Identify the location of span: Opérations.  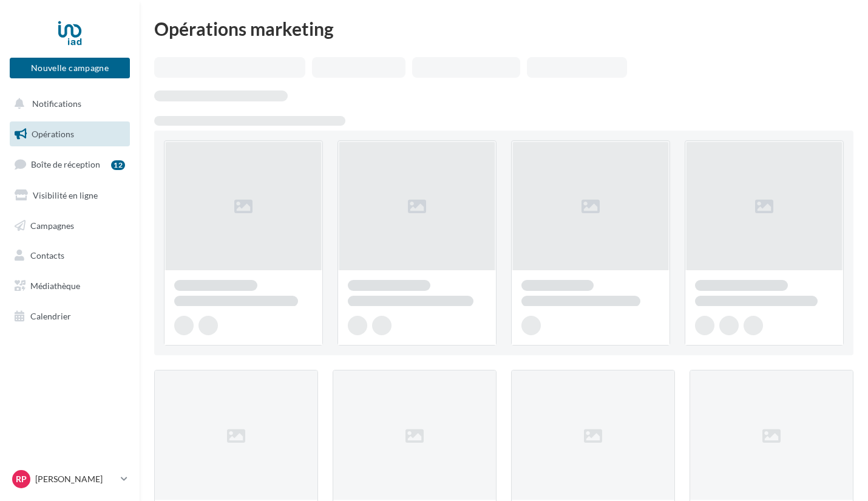
(52, 134).